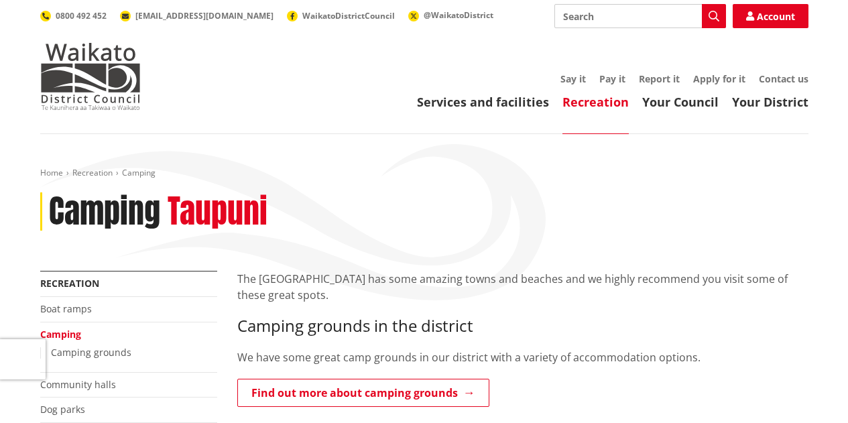 Image resolution: width=848 pixels, height=423 pixels. What do you see at coordinates (91, 352) in the screenshot?
I see `a: Camping grounds` at bounding box center [91, 352].